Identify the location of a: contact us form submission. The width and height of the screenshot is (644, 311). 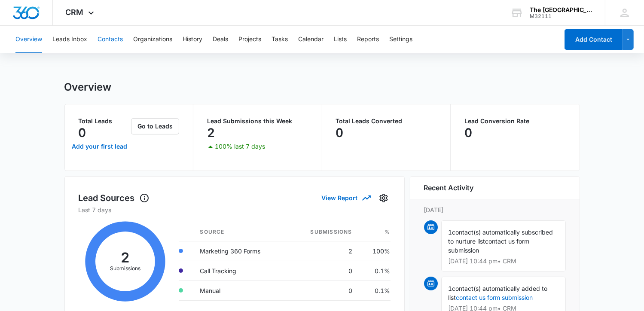
(495, 297).